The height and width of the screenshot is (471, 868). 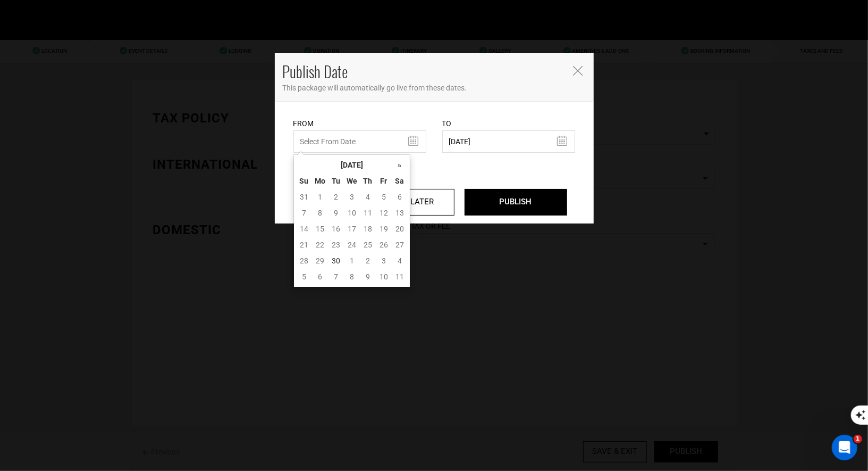 I want to click on td: 16, so click(x=336, y=229).